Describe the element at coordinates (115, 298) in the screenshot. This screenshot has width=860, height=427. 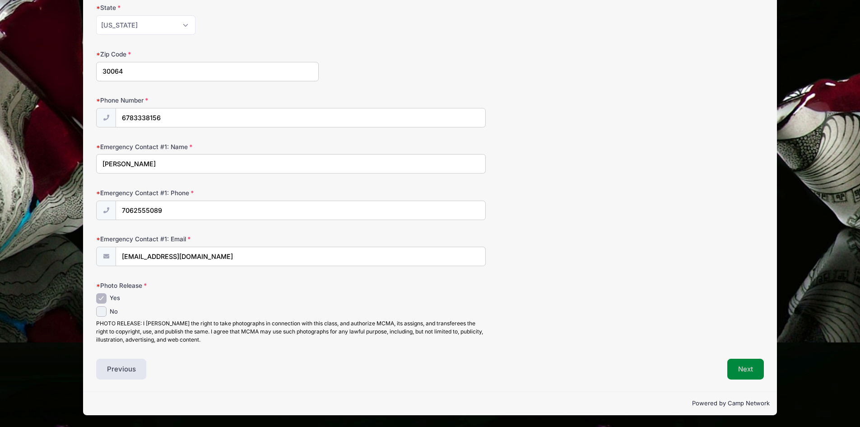
I see `label: Yes` at that location.